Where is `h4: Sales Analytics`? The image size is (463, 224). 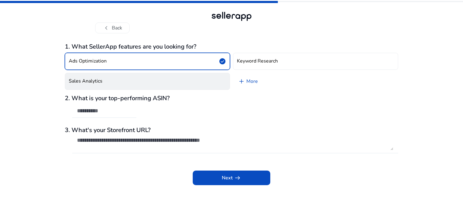
h4: Sales Analytics is located at coordinates (86, 81).